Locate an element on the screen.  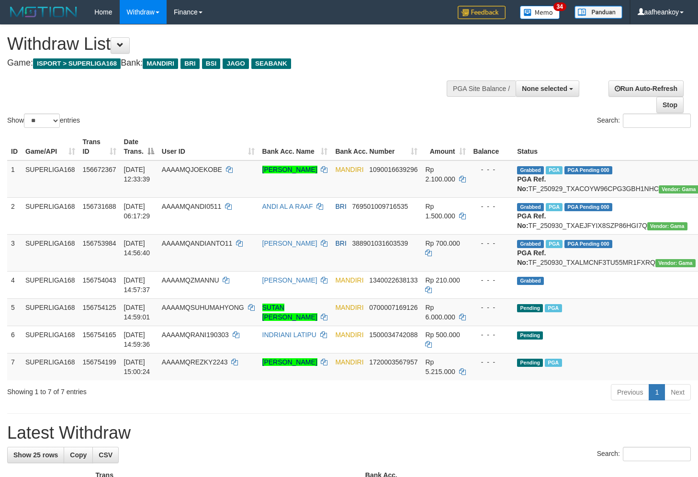
select: Showentries is located at coordinates (42, 121).